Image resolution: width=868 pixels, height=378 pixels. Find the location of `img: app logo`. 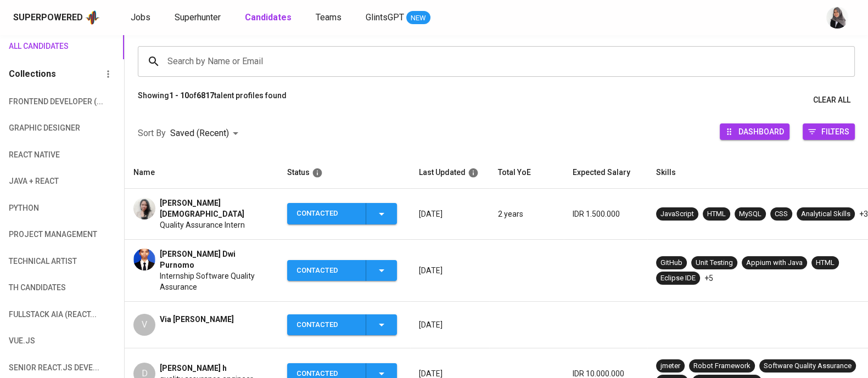

img: app logo is located at coordinates (92, 18).